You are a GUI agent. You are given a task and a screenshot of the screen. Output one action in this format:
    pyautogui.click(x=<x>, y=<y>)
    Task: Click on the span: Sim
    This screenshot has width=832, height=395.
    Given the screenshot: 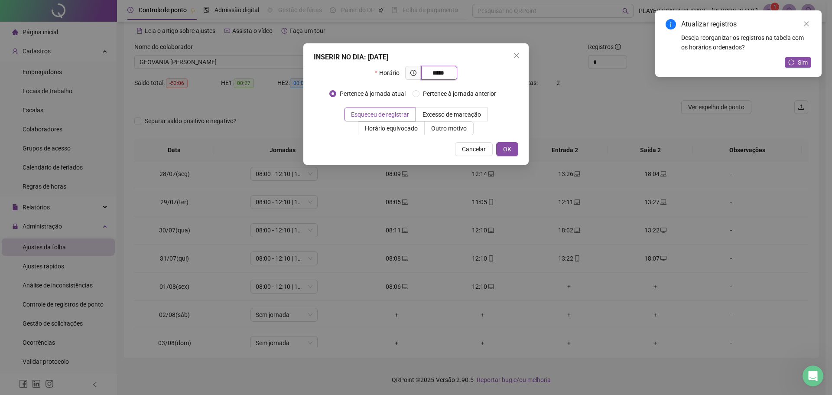 What is the action you would take?
    pyautogui.click(x=803, y=62)
    